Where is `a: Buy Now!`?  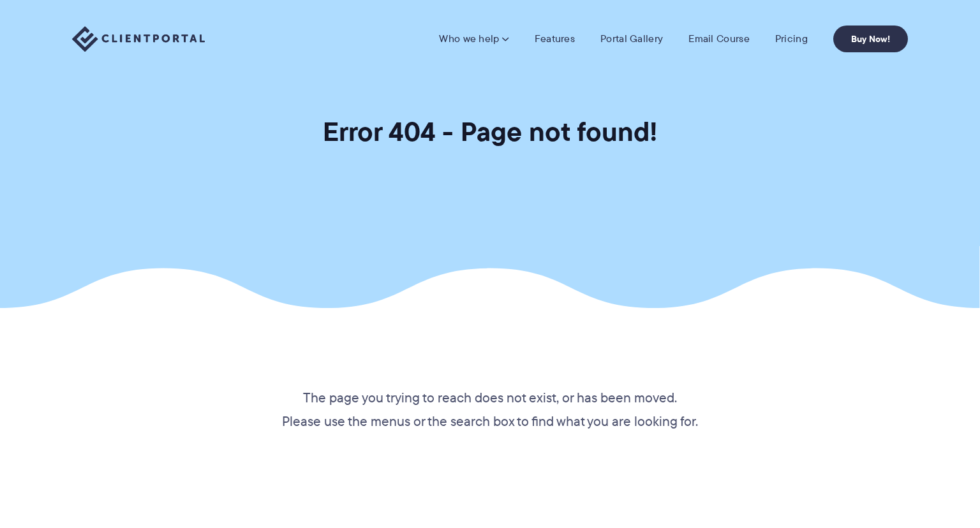
a: Buy Now! is located at coordinates (870, 39).